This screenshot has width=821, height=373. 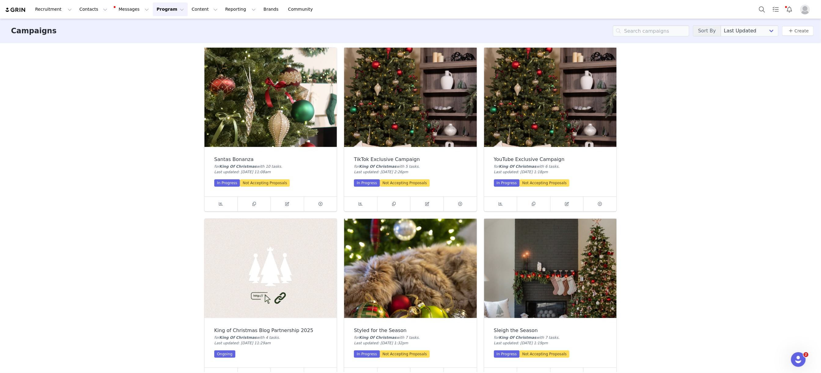 I want to click on input: Search campaigns, so click(x=651, y=31).